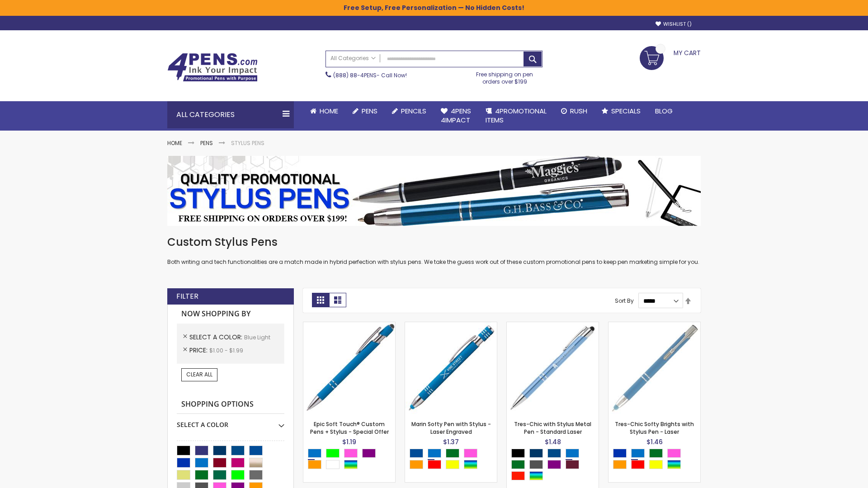 This screenshot has width=868, height=488. I want to click on a: 4P-MS8B-Blue - Light, so click(349, 325).